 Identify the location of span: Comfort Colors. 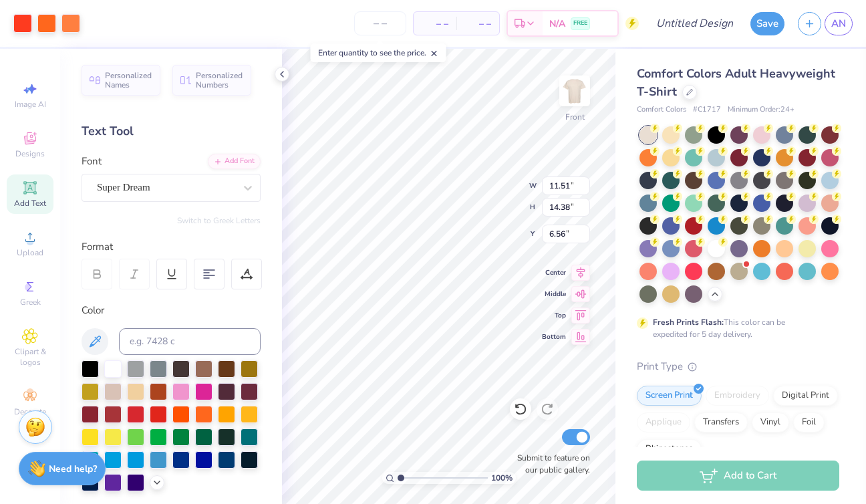
(661, 109).